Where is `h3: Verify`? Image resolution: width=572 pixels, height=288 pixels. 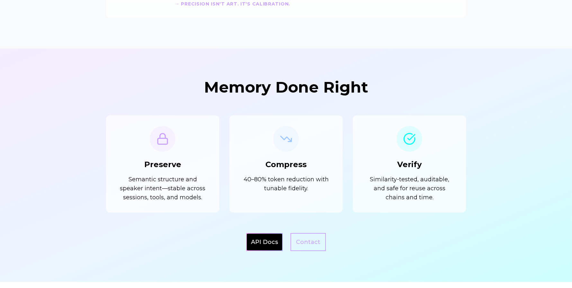 h3: Verify is located at coordinates (410, 165).